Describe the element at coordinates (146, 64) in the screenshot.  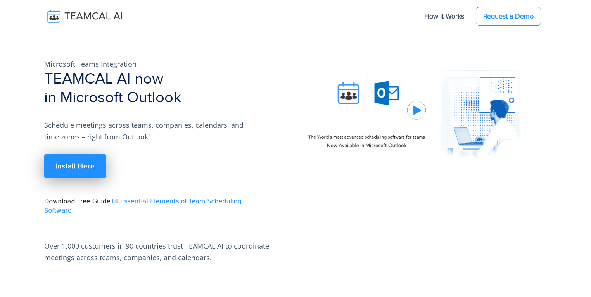
I see `p: Microsoft Teams Integration` at that location.